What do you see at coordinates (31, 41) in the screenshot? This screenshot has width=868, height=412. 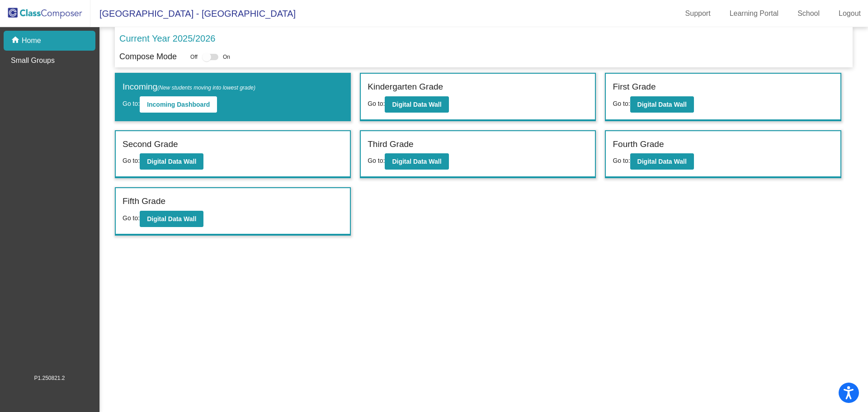 I see `p: Home` at bounding box center [31, 41].